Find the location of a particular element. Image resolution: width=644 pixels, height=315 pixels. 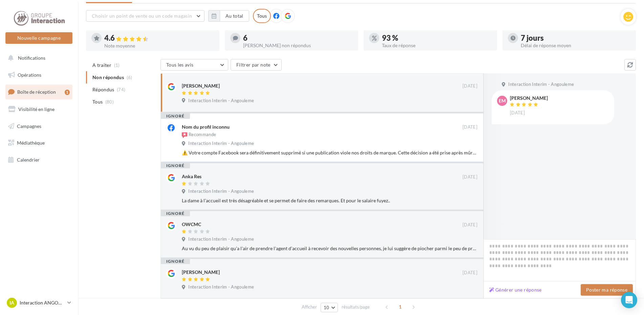

span: (74) is located at coordinates (121, 90).